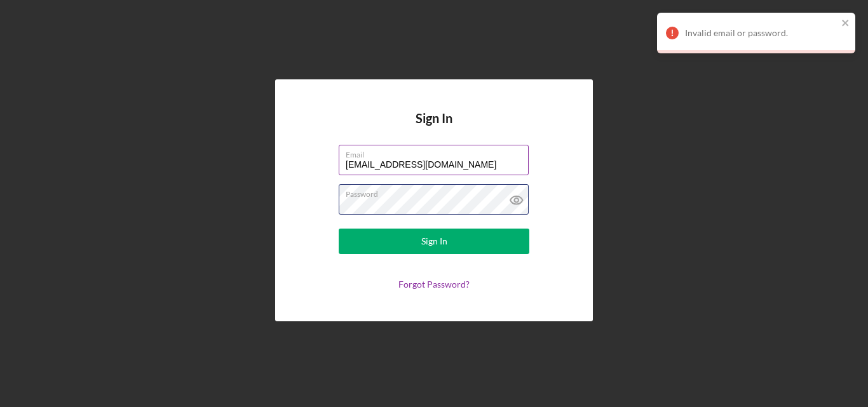  I want to click on a: Forgot Password?, so click(434, 284).